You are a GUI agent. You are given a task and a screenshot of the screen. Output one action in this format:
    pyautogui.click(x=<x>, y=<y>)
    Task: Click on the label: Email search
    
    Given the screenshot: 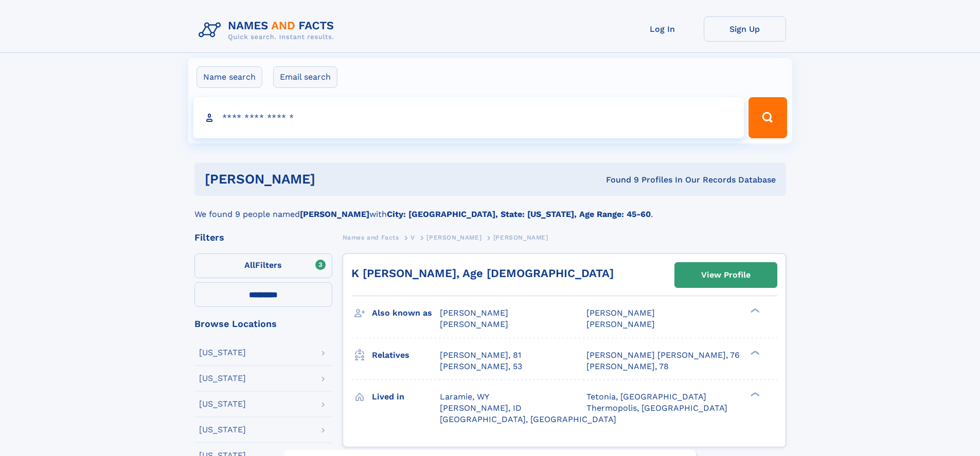 What is the action you would take?
    pyautogui.click(x=305, y=77)
    